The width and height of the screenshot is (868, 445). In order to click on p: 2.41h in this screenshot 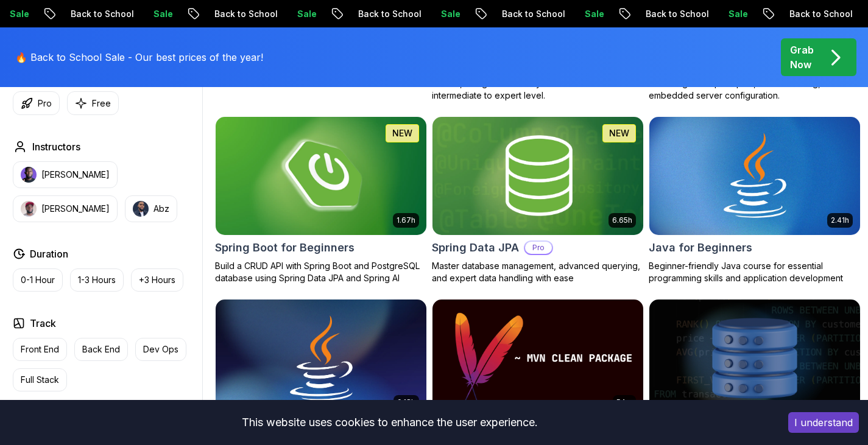, I will do `click(841, 221)`.